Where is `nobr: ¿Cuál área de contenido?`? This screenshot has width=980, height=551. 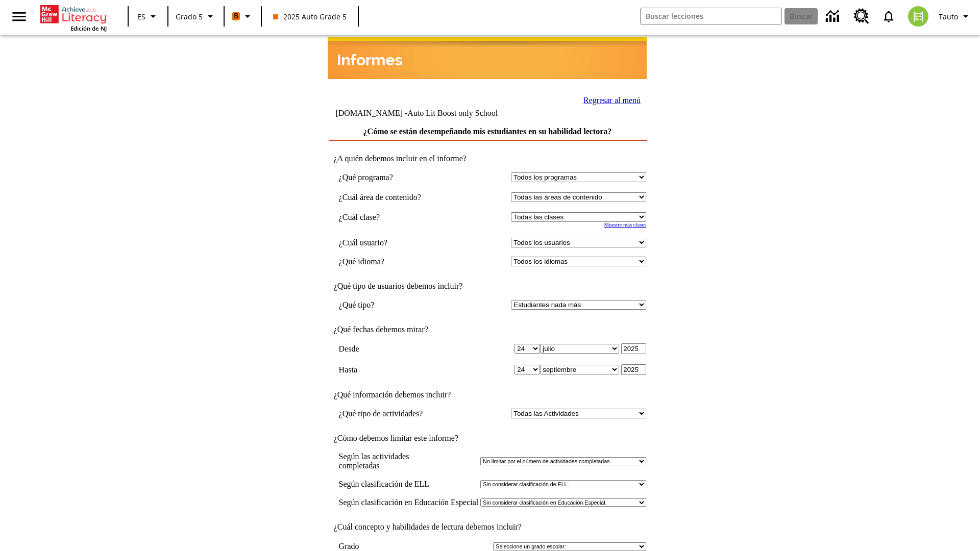 nobr: ¿Cuál área de contenido? is located at coordinates (380, 197).